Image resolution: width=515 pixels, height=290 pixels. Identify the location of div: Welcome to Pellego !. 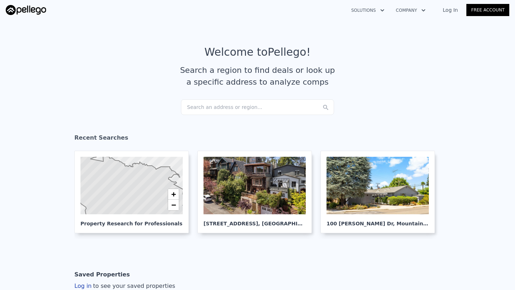
(257, 52).